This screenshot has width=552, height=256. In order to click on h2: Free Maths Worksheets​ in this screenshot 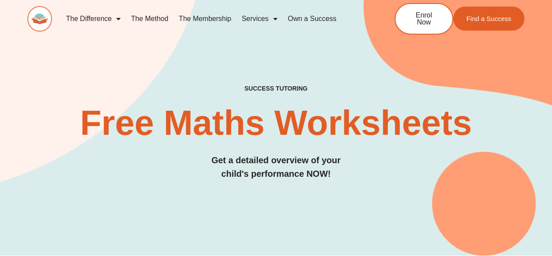, I will do `click(276, 123)`.